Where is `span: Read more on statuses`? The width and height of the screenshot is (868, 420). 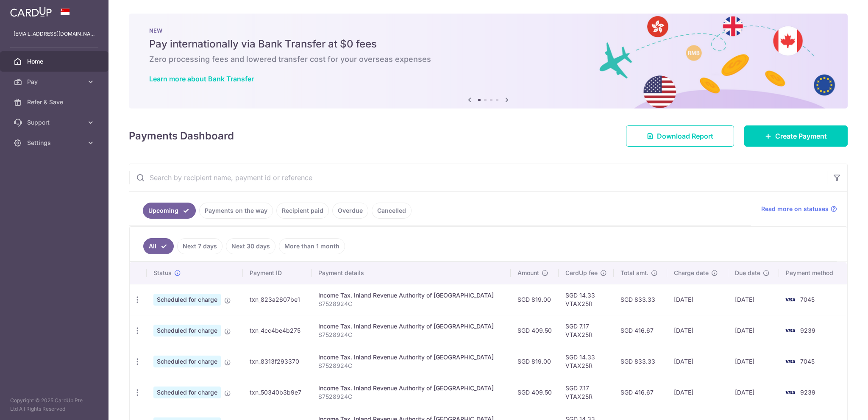 span: Read more on statuses is located at coordinates (795, 209).